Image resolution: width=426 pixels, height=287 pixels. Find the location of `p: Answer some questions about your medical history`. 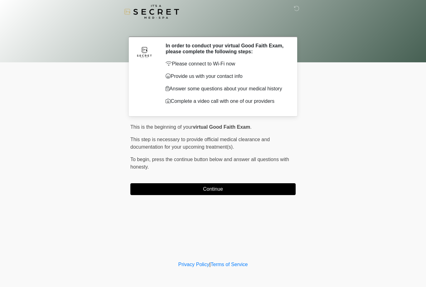

p: Answer some questions about your medical history is located at coordinates (226, 89).